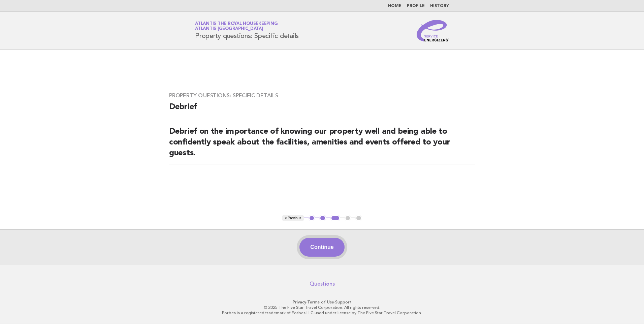  I want to click on h2: Debrief, so click(322, 110).